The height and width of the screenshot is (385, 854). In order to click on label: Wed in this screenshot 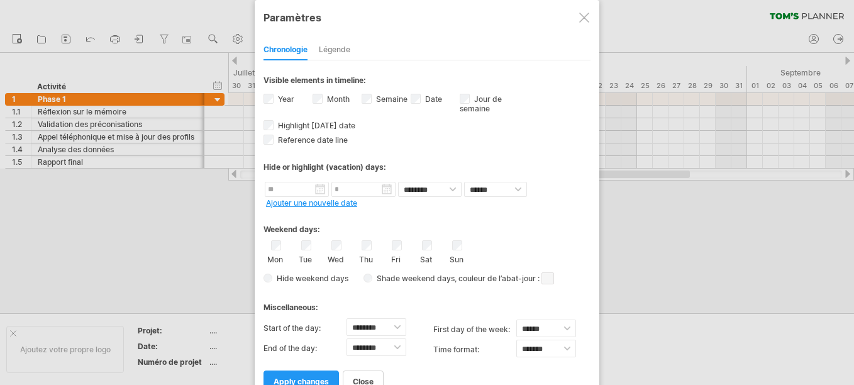, I will do `click(335, 258)`.